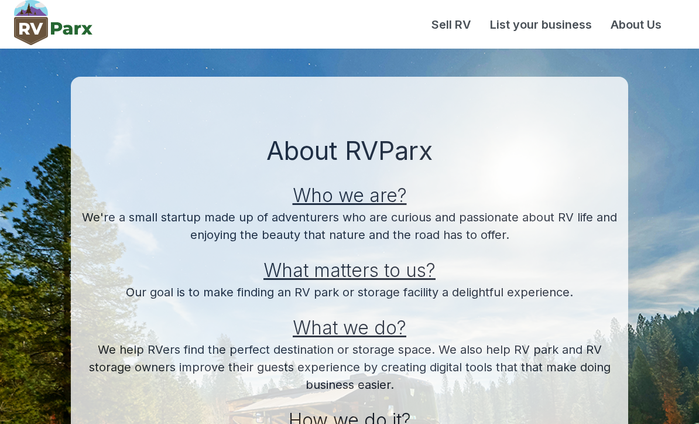 The width and height of the screenshot is (699, 424). Describe the element at coordinates (541, 25) in the screenshot. I see `a: List your business` at that location.